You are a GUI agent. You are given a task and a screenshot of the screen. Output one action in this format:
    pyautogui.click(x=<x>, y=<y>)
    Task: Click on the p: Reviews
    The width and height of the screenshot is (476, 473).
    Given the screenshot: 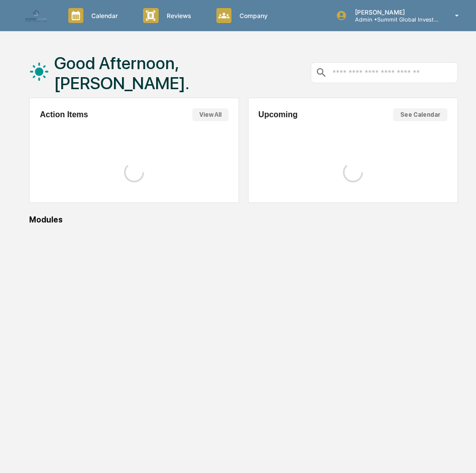 What is the action you would take?
    pyautogui.click(x=177, y=16)
    